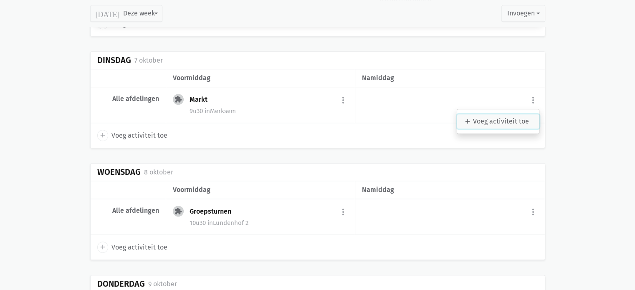 This screenshot has width=635, height=290. I want to click on div: Print, so click(498, 121).